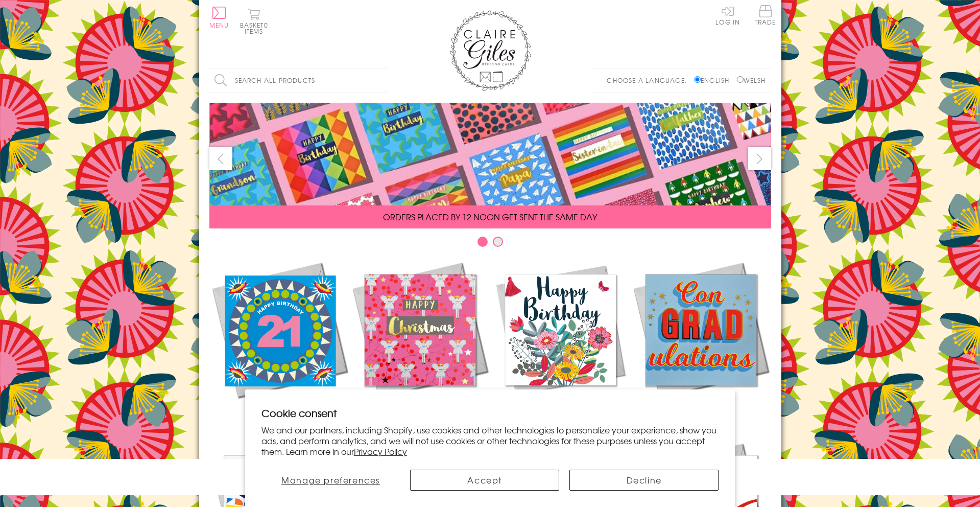 This screenshot has width=980, height=507. I want to click on button: Carousel Page 2, so click(498, 241).